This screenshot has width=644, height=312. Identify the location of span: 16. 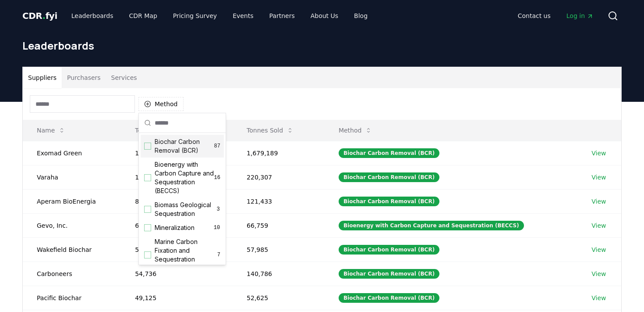
(217, 178).